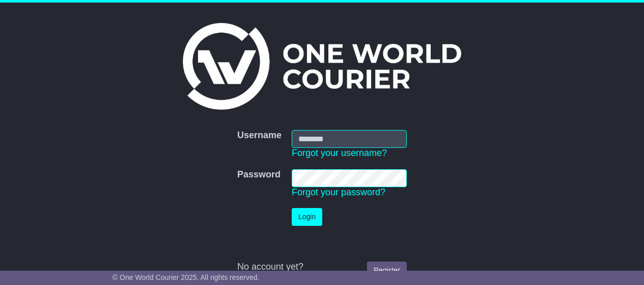 Image resolution: width=644 pixels, height=285 pixels. I want to click on label: Password, so click(259, 175).